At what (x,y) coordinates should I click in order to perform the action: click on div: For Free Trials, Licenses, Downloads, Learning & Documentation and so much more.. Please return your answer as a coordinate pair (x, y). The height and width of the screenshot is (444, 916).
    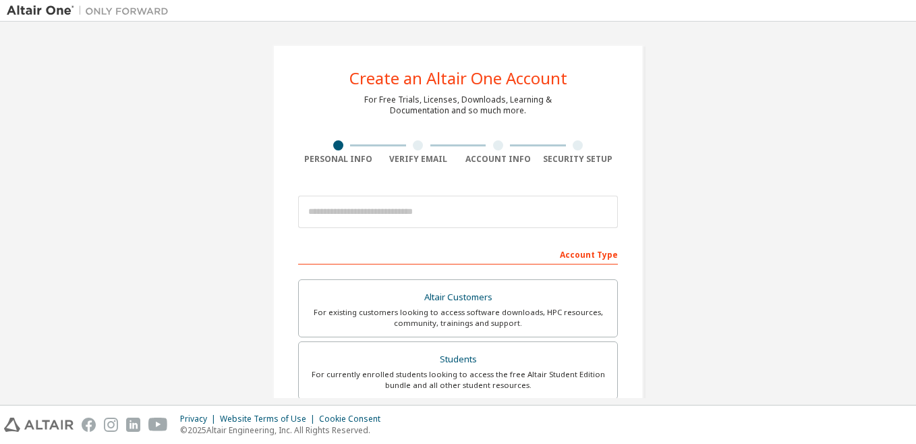
    Looking at the image, I should click on (458, 105).